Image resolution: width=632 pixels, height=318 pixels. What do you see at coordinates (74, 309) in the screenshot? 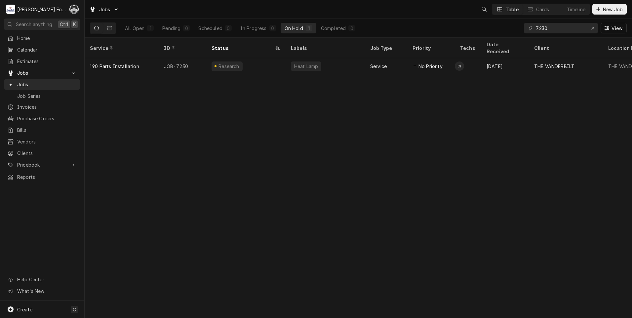
I see `span: C` at bounding box center [74, 309].